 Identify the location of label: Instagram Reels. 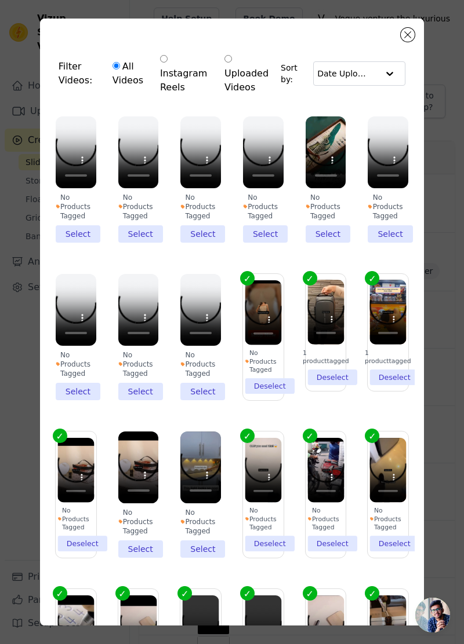
(184, 74).